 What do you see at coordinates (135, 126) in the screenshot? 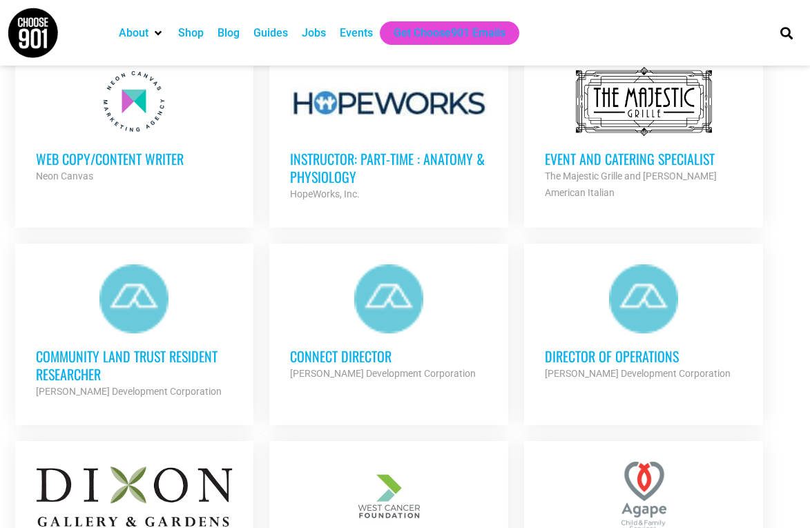
I see `a: Web Copy/Content Writer Neon Canvas` at bounding box center [135, 126].